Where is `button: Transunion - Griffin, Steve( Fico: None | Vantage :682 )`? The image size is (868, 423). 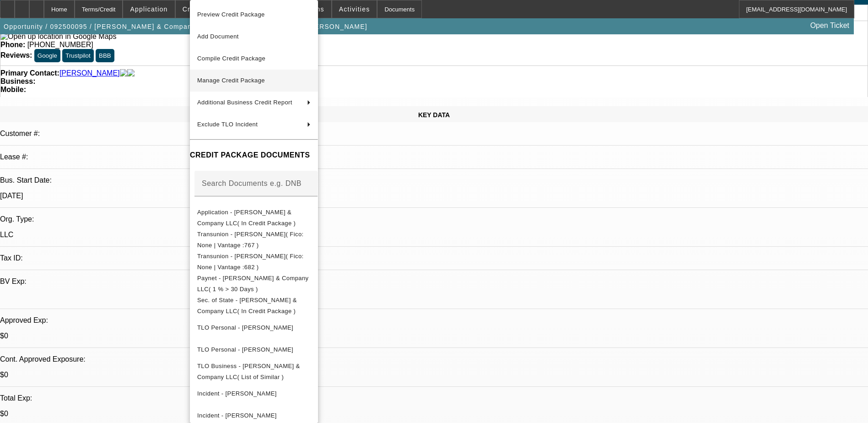
button: Transunion - Griffin, Steve( Fico: None | Vantage :682 ) is located at coordinates (254, 262).